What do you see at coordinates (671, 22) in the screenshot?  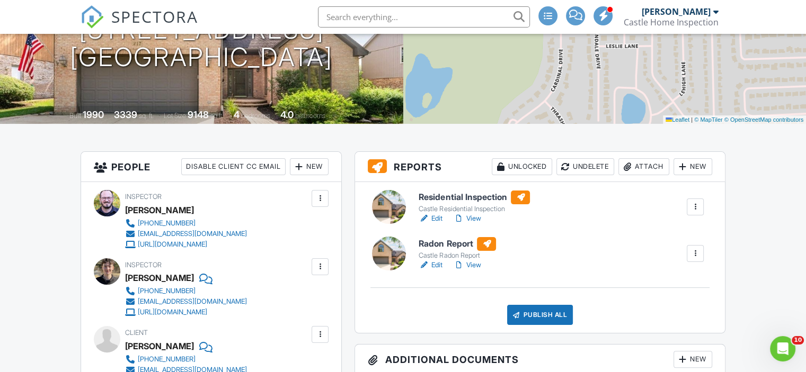 I see `div: Castle Home Inspection` at bounding box center [671, 22].